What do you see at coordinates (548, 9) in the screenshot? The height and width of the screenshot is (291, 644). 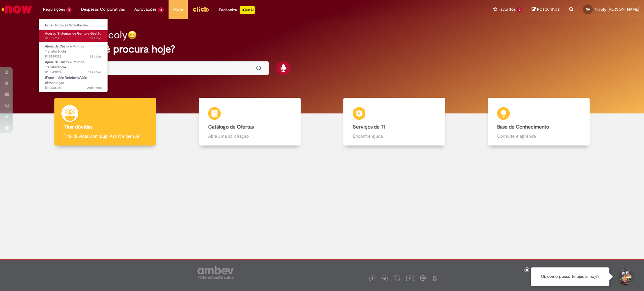 I see `span: Rascunhos` at bounding box center [548, 9].